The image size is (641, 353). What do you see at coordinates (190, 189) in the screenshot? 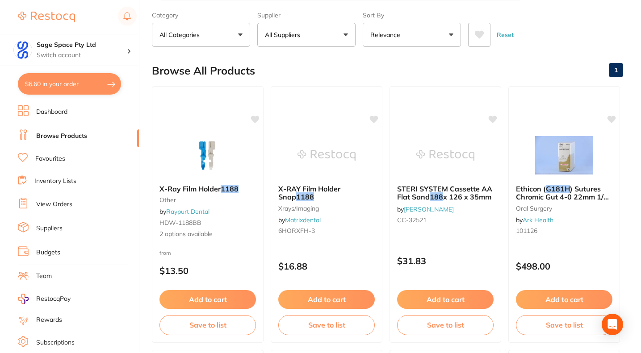
I see `span: X-Ray Film Holder` at bounding box center [190, 189].